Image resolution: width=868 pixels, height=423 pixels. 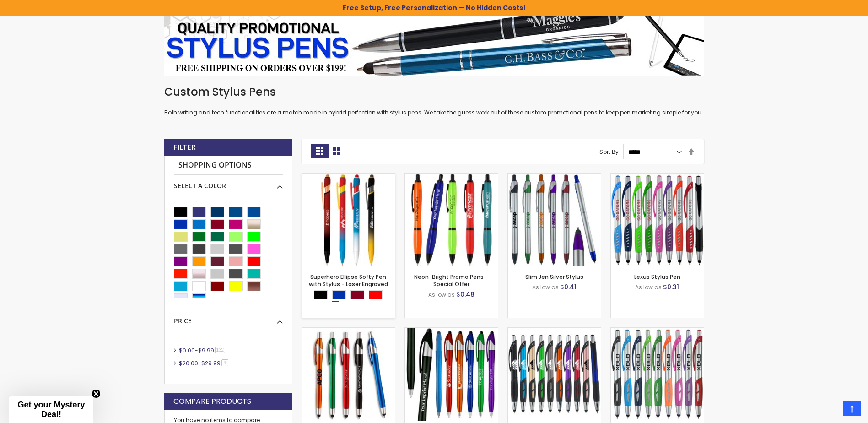 What do you see at coordinates (434, 40) in the screenshot?
I see `img: Stylus Pens` at bounding box center [434, 40].